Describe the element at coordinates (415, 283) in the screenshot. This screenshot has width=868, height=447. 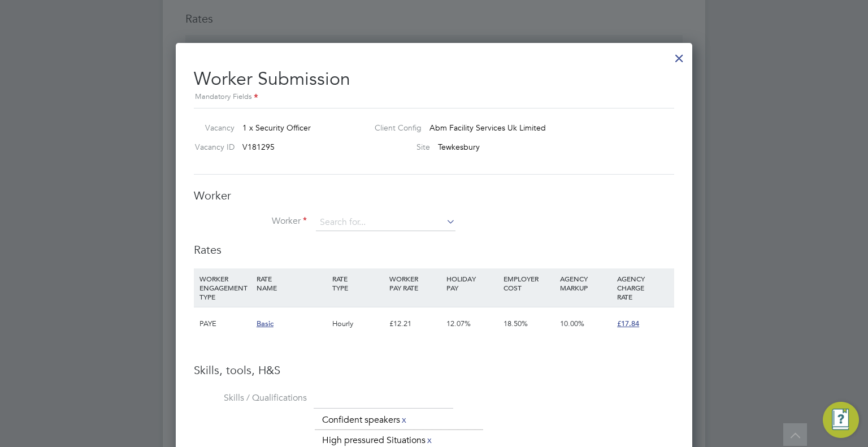
I see `div: WORKER PAY RATE` at that location.